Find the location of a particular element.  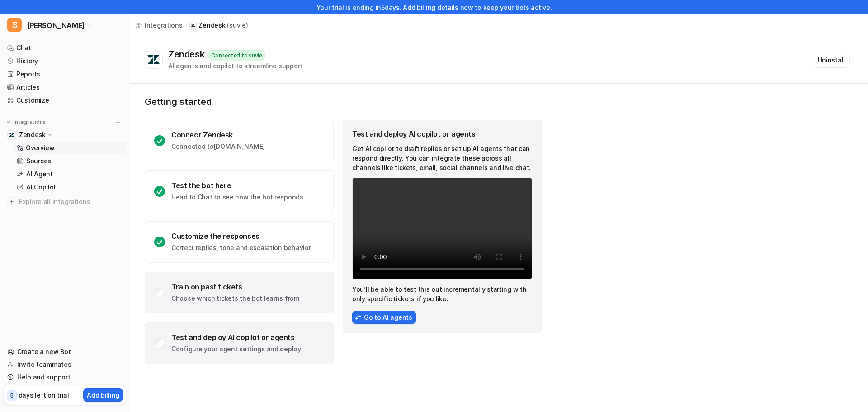

img: explore all integrations is located at coordinates (12, 202).